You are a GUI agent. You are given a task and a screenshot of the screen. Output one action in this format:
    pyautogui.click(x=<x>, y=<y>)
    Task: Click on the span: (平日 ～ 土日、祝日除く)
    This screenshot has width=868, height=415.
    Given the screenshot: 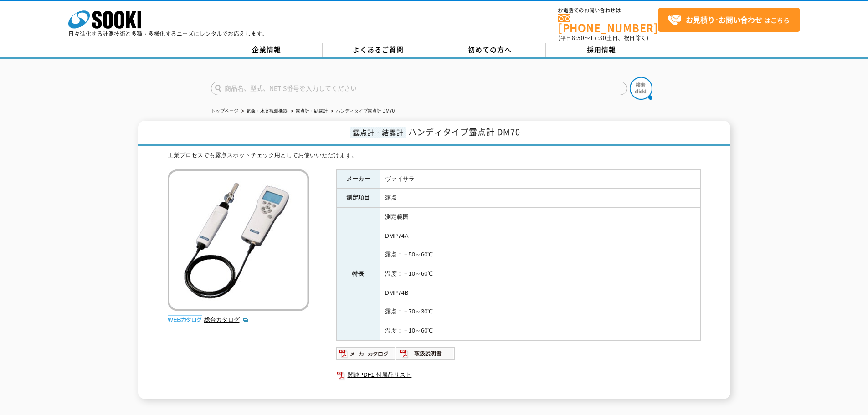 What is the action you would take?
    pyautogui.click(x=603, y=38)
    